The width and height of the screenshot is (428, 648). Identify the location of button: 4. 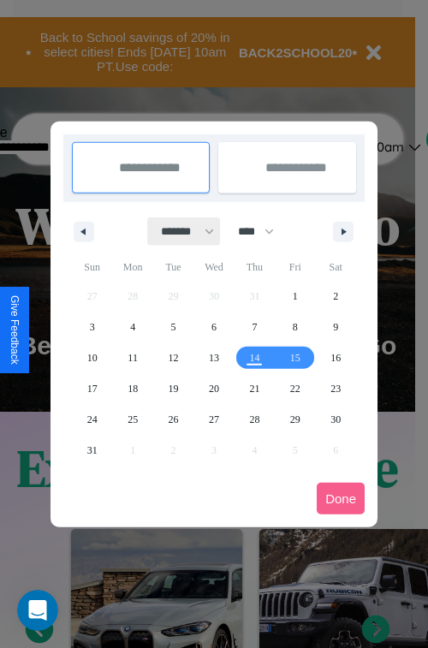
(132, 327).